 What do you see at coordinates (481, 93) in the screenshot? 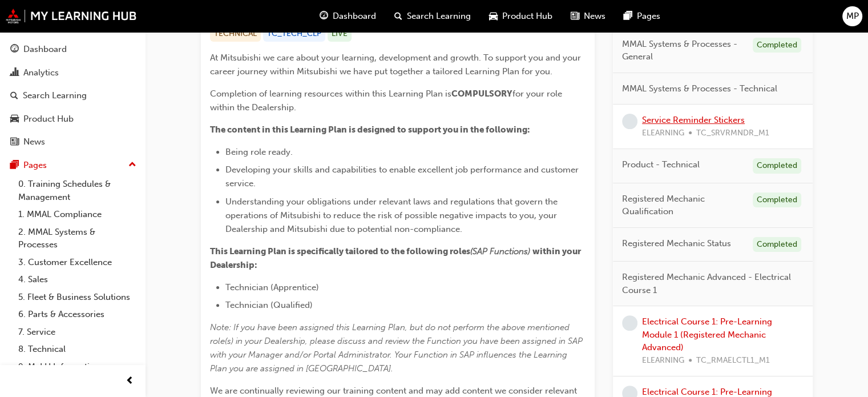
I see `span: COMPULSORY` at bounding box center [481, 93].